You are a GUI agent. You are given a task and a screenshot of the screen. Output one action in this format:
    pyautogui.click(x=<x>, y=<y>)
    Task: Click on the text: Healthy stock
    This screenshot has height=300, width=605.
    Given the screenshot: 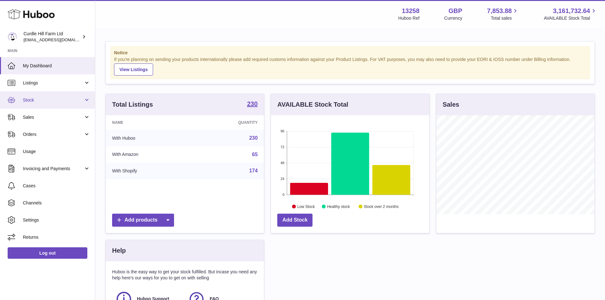 What is the action you would take?
    pyautogui.click(x=339, y=206)
    